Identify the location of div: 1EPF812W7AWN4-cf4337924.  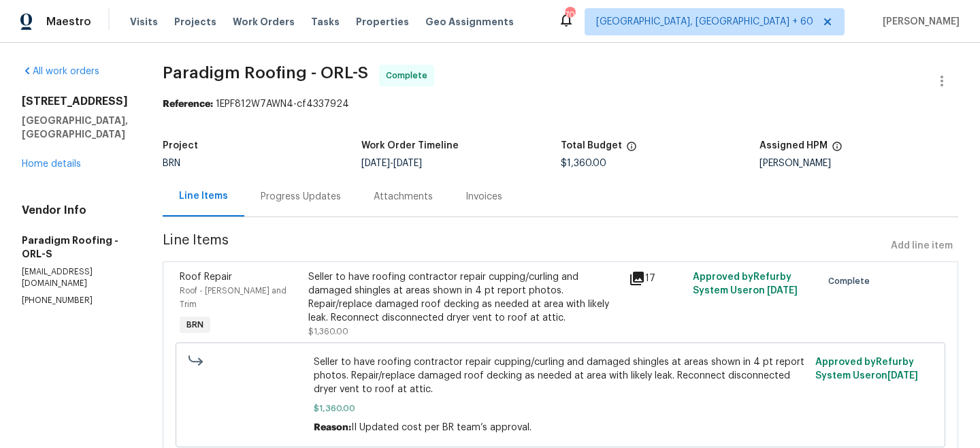
(560, 104).